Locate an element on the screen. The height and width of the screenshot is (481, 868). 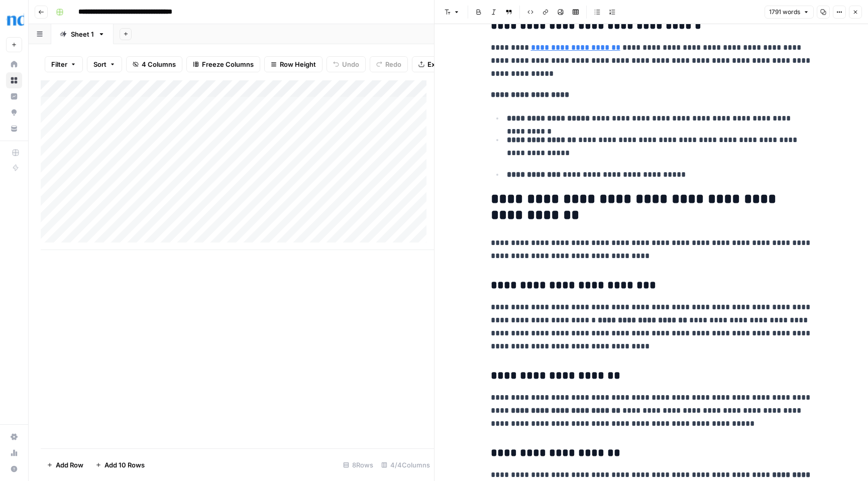
button: Sort is located at coordinates (104, 64).